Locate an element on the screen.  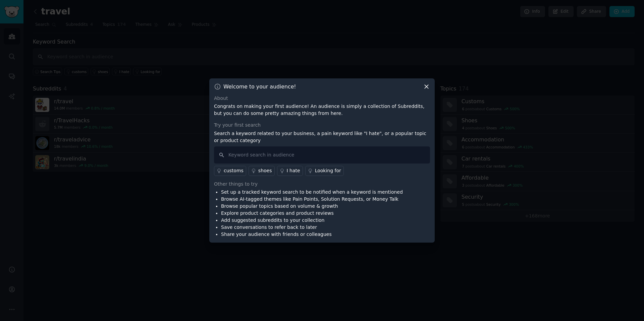
div: About is located at coordinates (322, 98).